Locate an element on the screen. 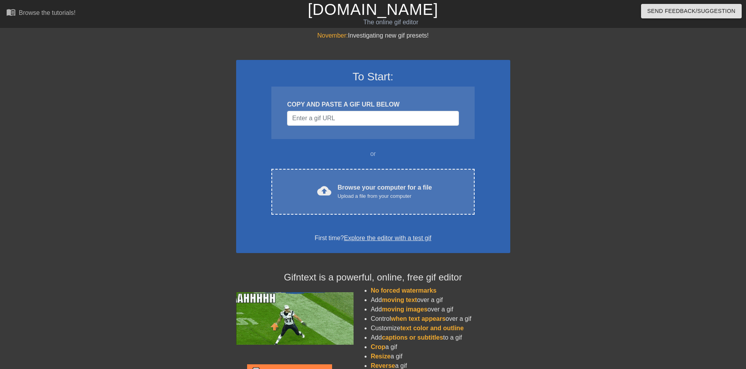 The height and width of the screenshot is (369, 746). span: cloud_upload is located at coordinates (324, 191).